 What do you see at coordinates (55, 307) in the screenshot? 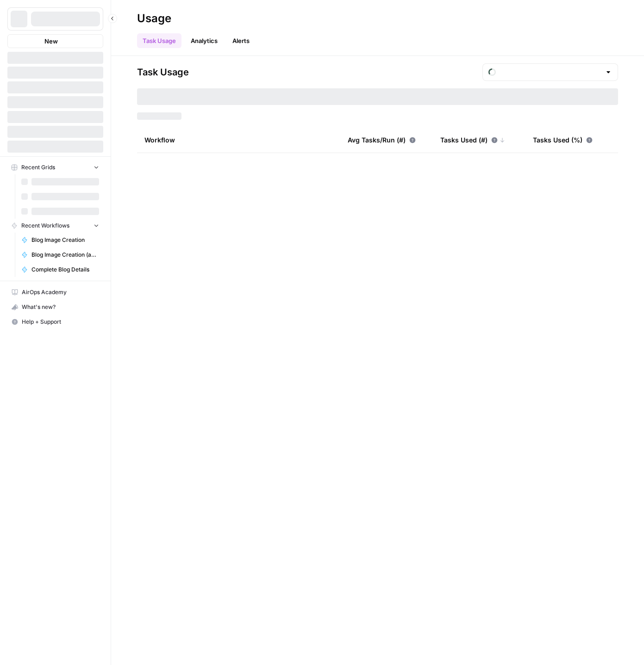
I see `button: What's new?` at bounding box center [55, 307].